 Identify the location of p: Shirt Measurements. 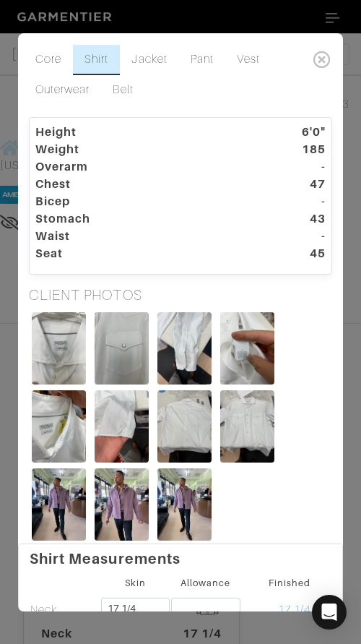
(181, 556).